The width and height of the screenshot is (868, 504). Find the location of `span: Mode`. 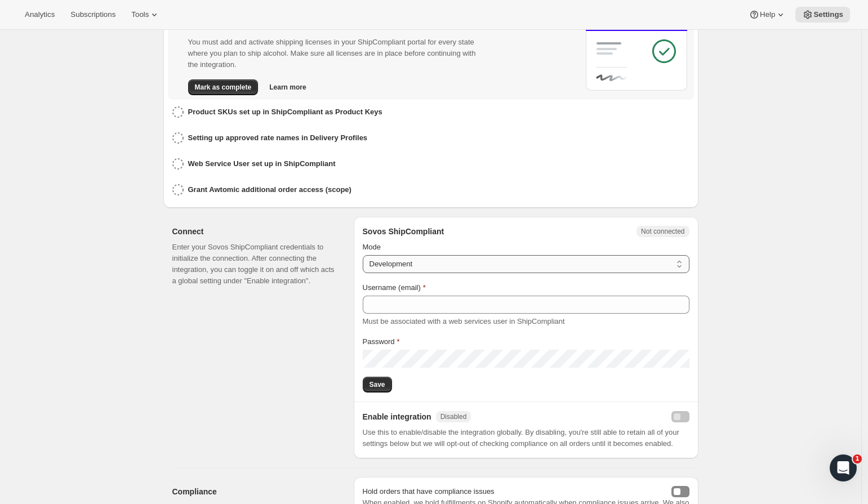

span: Mode is located at coordinates (372, 246).